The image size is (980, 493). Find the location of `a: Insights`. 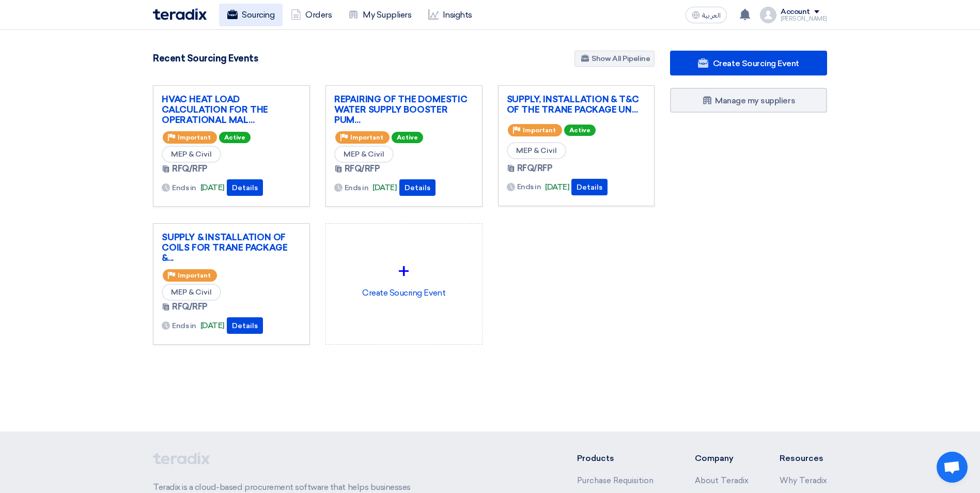

a: Insights is located at coordinates (450, 15).